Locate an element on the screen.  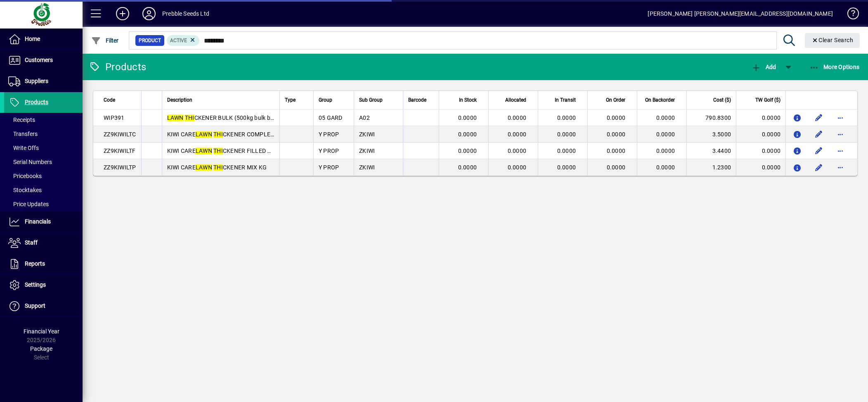
div: Products is located at coordinates (117, 67).